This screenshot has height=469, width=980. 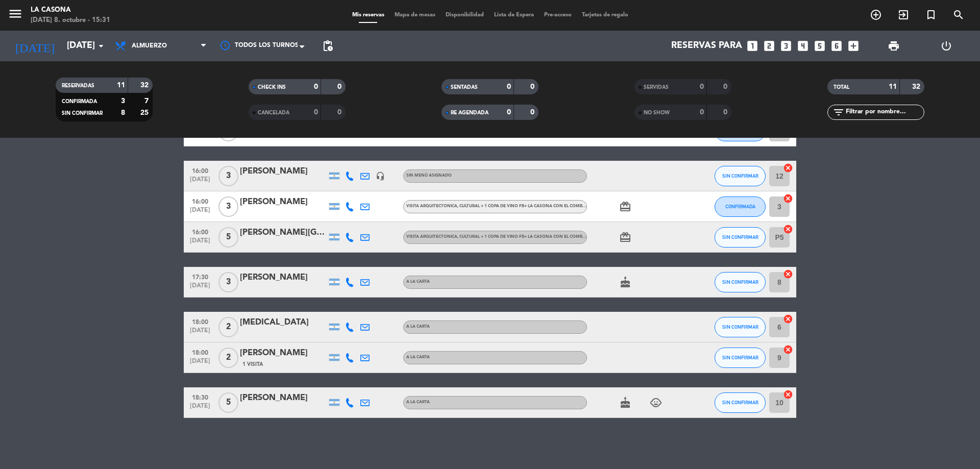 What do you see at coordinates (71, 10) in the screenshot?
I see `div: La Casona` at bounding box center [71, 10].